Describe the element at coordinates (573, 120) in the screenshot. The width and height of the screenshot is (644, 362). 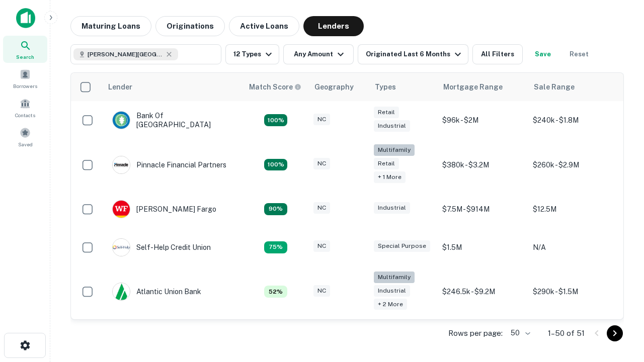
I see `td: $240k - $1.8M` at that location.